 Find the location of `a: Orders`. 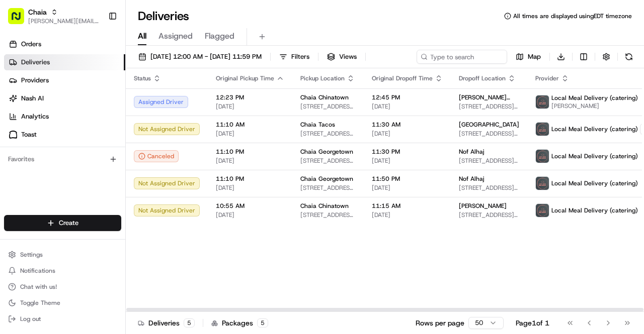

a: Orders is located at coordinates (64, 44).